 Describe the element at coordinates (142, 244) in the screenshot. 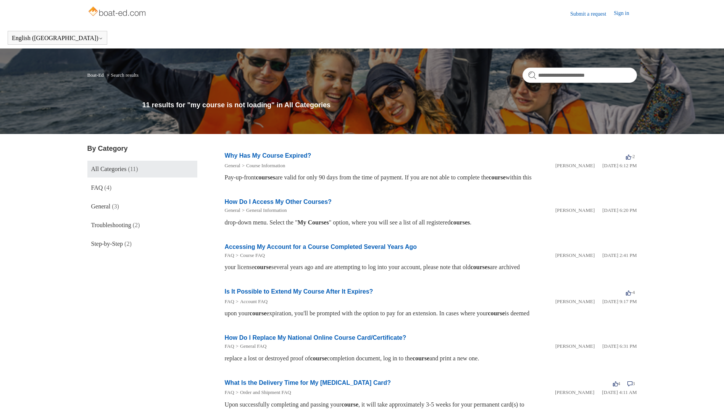

I see `a: Step-by-Step (2)` at that location.